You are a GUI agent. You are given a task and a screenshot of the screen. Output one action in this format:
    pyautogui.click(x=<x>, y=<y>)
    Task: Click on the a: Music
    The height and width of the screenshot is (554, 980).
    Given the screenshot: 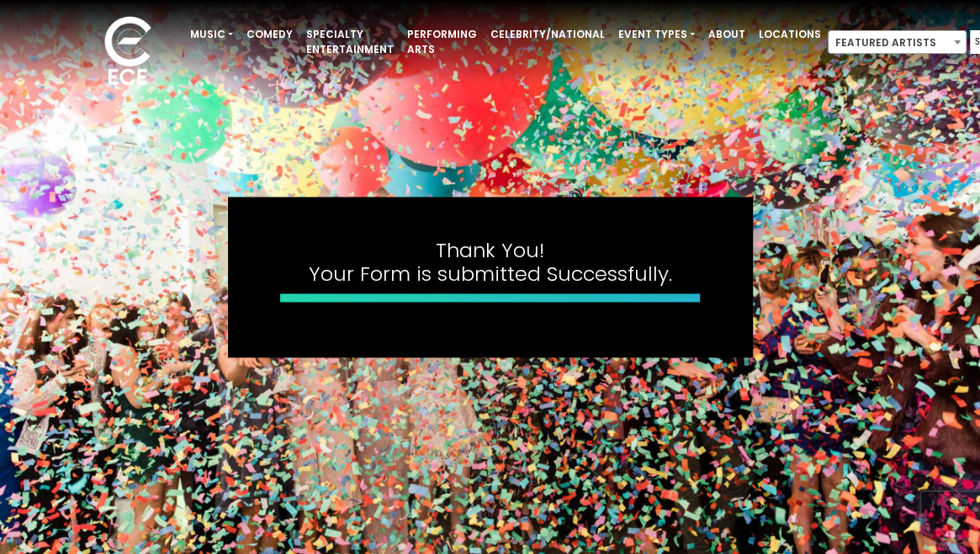 What is the action you would take?
    pyautogui.click(x=211, y=34)
    